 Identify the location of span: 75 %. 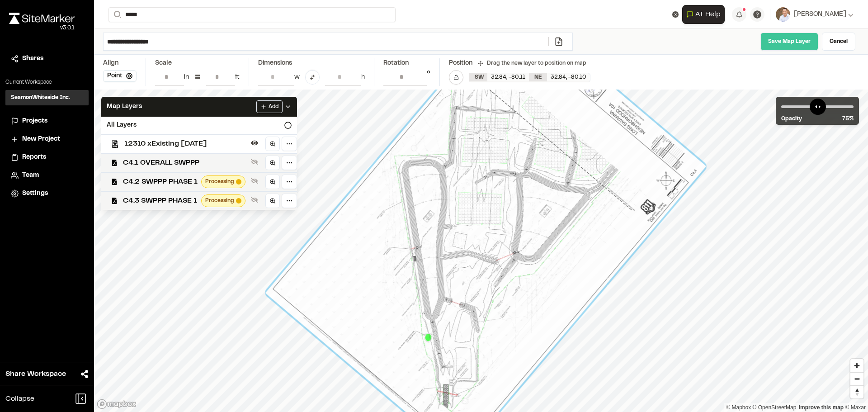
(848, 119).